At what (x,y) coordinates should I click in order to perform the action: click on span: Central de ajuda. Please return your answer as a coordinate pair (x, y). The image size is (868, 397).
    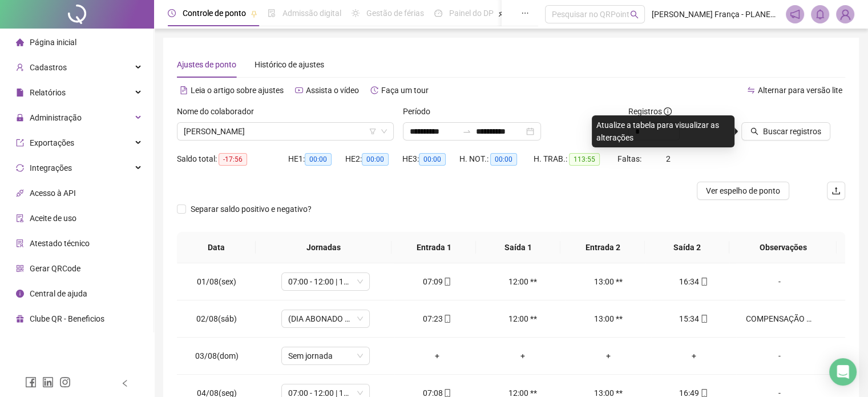
    Looking at the image, I should click on (59, 293).